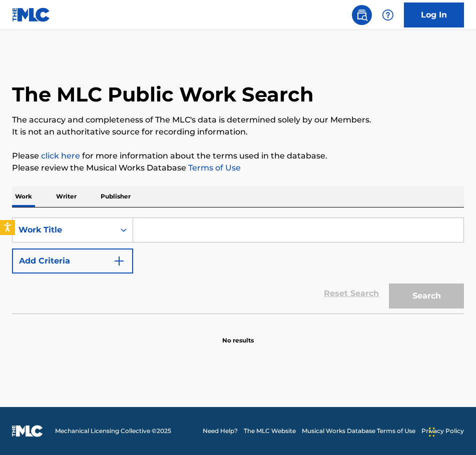 The width and height of the screenshot is (476, 455). Describe the element at coordinates (237, 120) in the screenshot. I see `p: The accuracy and completeness of The MLC's data is determined solely by our Members.` at that location.